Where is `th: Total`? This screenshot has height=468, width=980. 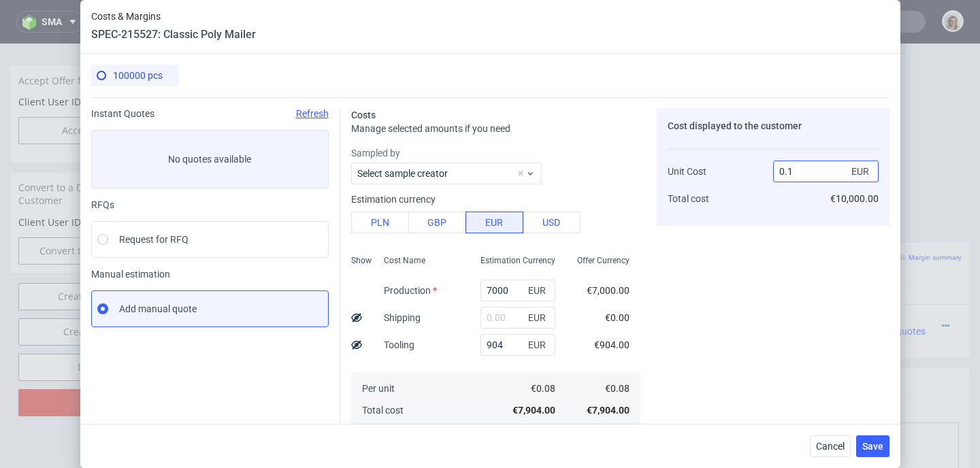 th: Total is located at coordinates (801, 250).